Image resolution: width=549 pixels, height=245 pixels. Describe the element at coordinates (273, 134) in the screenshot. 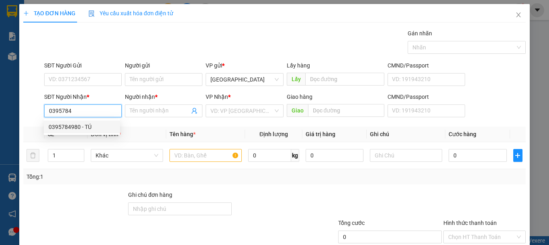

I see `span: Định lượng` at that location.